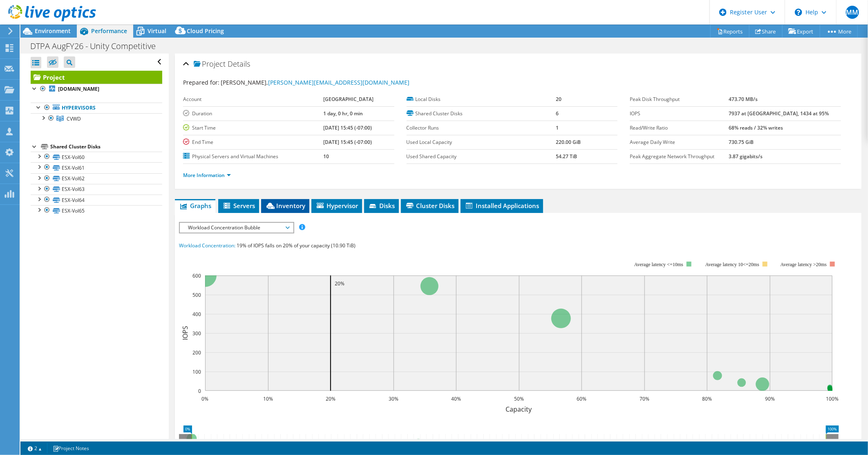 The height and width of the screenshot is (455, 868). What do you see at coordinates (253, 156) in the screenshot?
I see `label: Physical Servers and Virtual Machines` at bounding box center [253, 156].